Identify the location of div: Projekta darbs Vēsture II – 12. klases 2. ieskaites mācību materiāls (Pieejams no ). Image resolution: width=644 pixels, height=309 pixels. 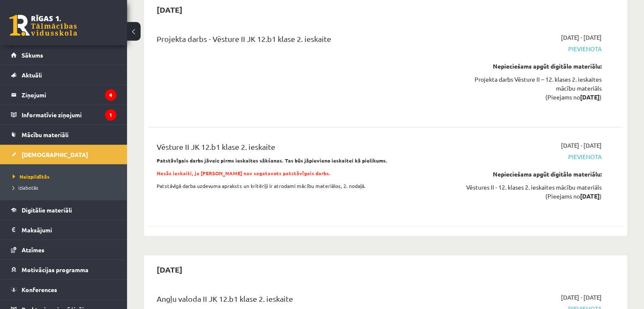
(532, 88).